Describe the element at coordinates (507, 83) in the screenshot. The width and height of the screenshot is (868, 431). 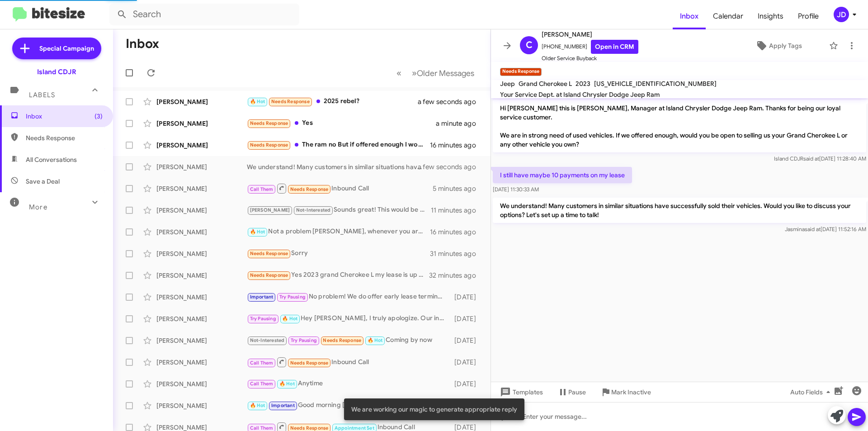
I see `span: Jeep` at that location.